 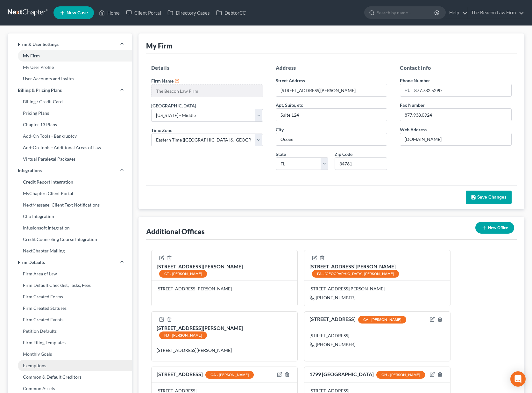 What do you see at coordinates (70, 125) in the screenshot?
I see `a: Chapter 13 Plans` at bounding box center [70, 125].